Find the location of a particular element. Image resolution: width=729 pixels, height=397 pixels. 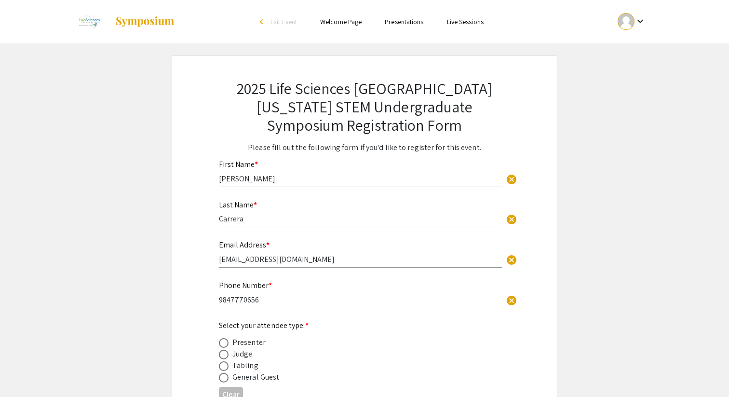

img: Symposium by ForagerOne is located at coordinates (145, 22).